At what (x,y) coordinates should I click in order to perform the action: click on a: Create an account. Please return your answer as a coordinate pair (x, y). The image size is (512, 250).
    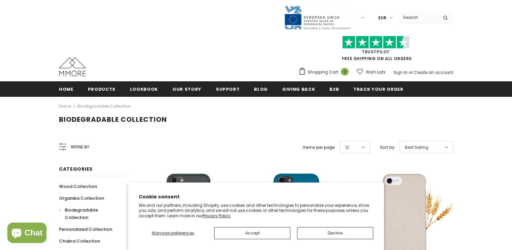
    Looking at the image, I should click on (433, 72).